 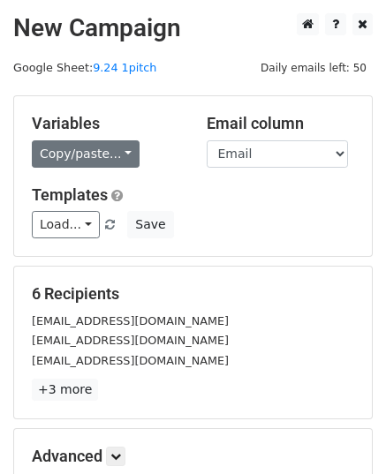 What do you see at coordinates (314, 68) in the screenshot?
I see `span: Daily emails left: 50` at bounding box center [314, 68].